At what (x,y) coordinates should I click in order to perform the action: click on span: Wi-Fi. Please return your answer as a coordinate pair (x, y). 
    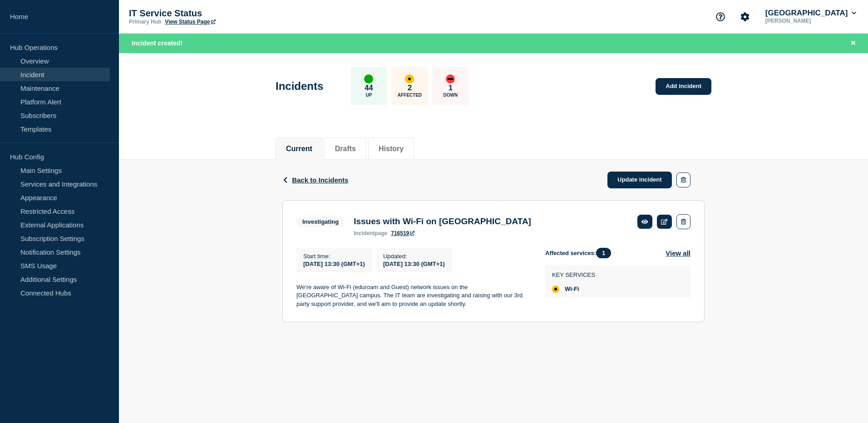
    Looking at the image, I should click on (572, 289).